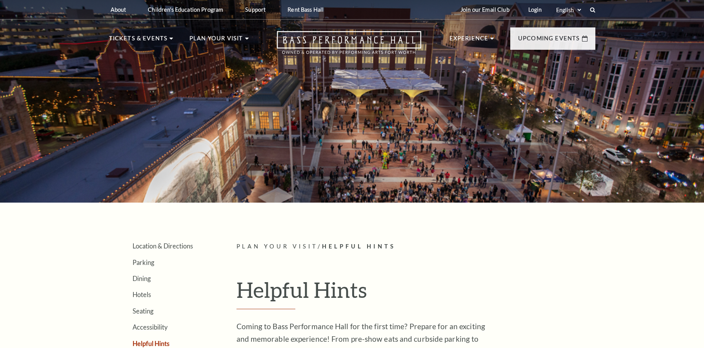  Describe the element at coordinates (139, 41) in the screenshot. I see `p: Tickets & Events` at that location.